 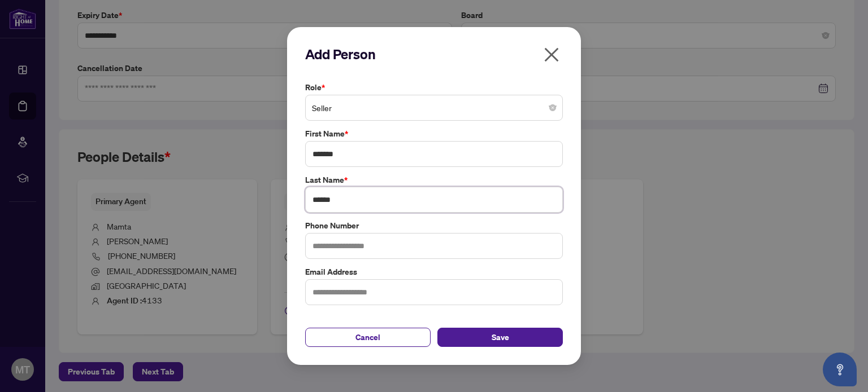 What do you see at coordinates (434, 272) in the screenshot?
I see `label: Email Address` at bounding box center [434, 272].